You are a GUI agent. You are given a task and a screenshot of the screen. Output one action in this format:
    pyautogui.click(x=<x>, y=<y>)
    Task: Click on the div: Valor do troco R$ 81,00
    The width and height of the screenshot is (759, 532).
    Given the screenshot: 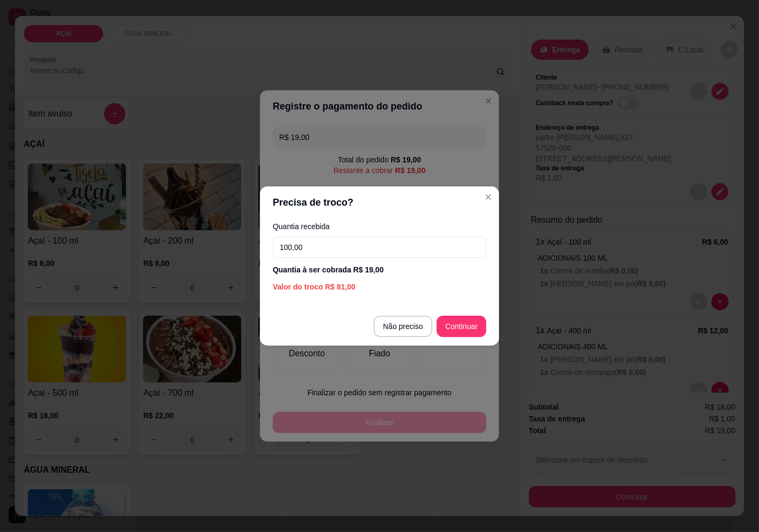 What is the action you would take?
    pyautogui.click(x=380, y=287)
    